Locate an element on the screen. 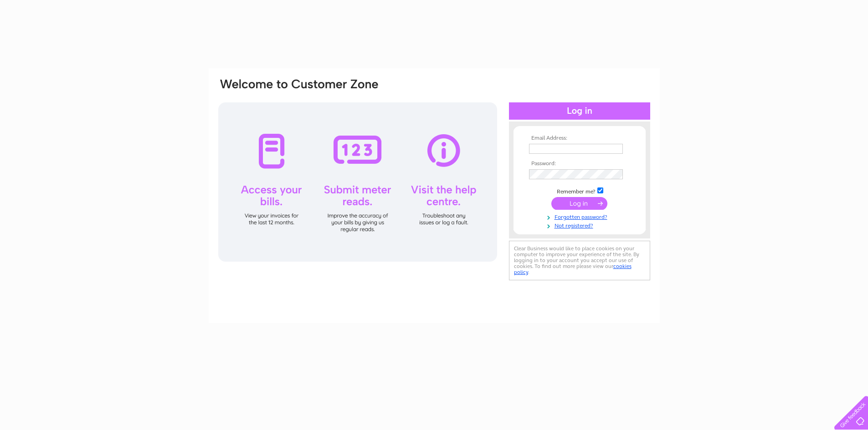 This screenshot has height=430, width=868. div: Clear Business would like to place cookies on your computer to improve your experience of the sit... is located at coordinates (580, 261).